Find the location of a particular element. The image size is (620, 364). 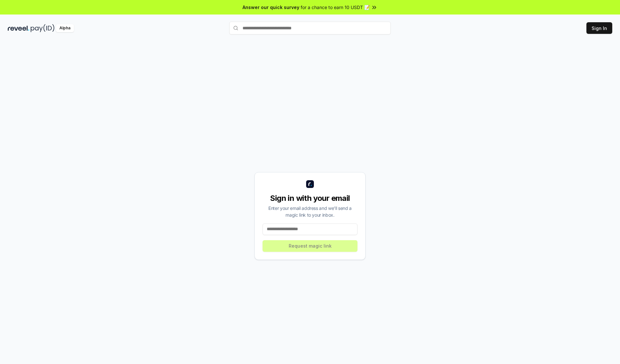

img: logo_small is located at coordinates (310, 184).